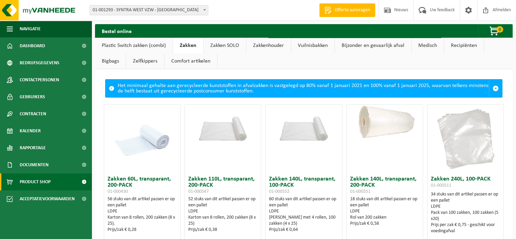 This screenshot has width=516, height=239. I want to click on span: Acceptatievoorwaarden, so click(47, 199).